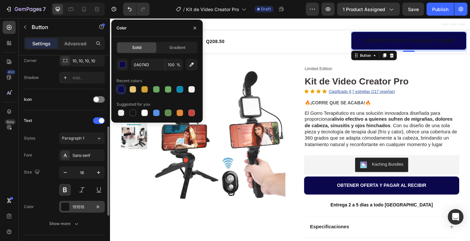  I want to click on div: 450, so click(11, 72).